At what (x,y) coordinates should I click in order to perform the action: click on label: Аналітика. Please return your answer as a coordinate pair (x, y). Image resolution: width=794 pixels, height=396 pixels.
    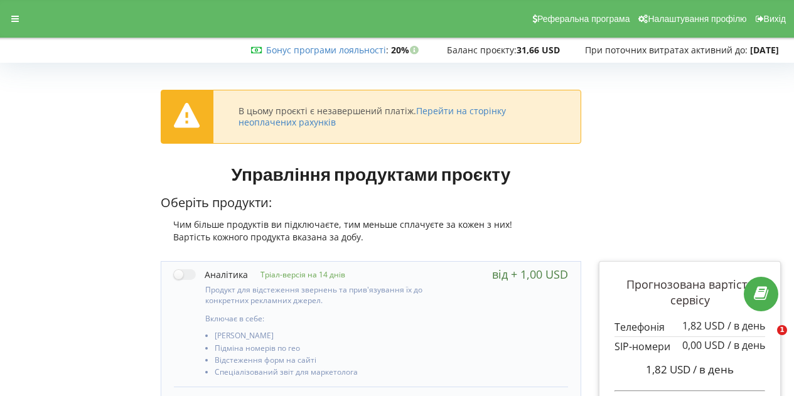
    Looking at the image, I should click on (211, 274).